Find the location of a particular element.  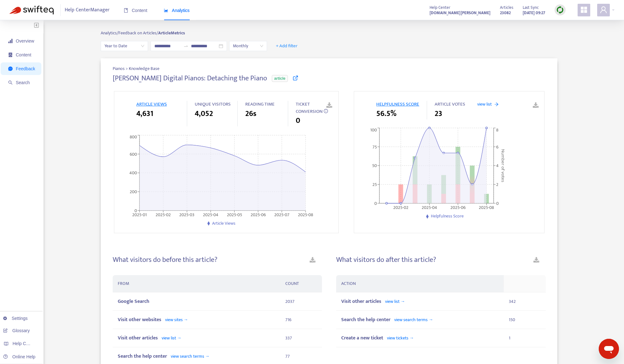

span: 23 is located at coordinates (439, 114).